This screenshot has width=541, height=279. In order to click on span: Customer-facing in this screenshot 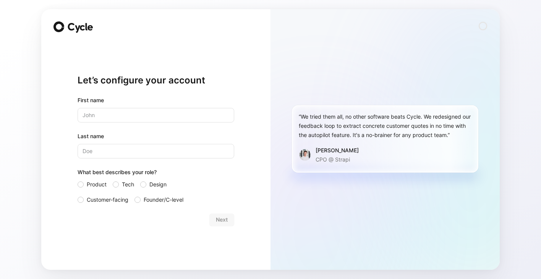, I will do `click(107, 199)`.